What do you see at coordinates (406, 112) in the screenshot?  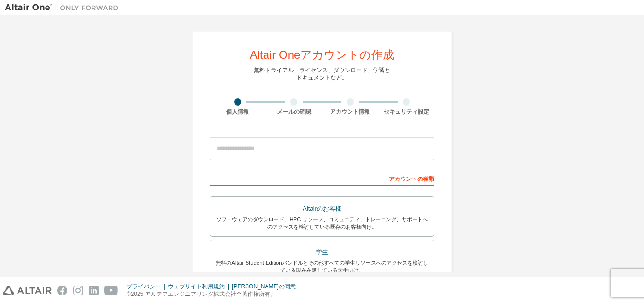 I see `div: セキュリティ設定` at bounding box center [406, 112].